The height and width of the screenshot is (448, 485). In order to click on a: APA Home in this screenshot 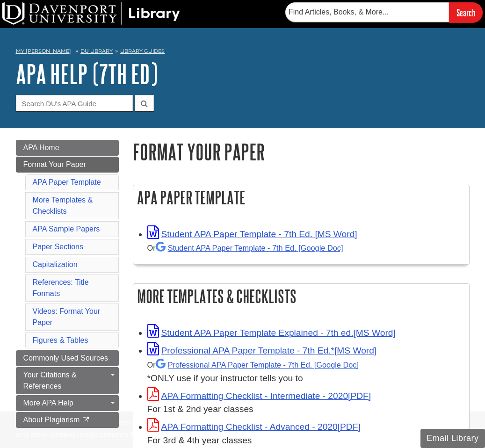, I will do `click(68, 148)`.